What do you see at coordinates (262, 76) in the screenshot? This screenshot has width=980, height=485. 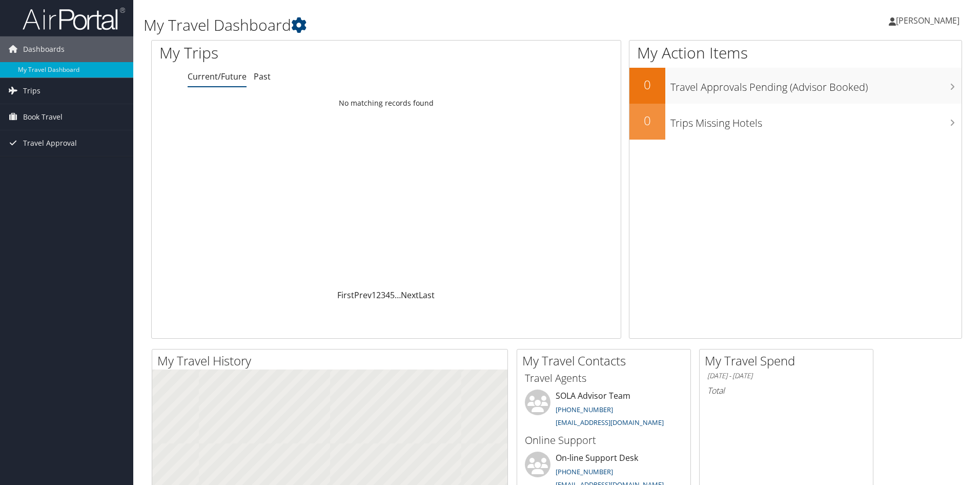 I see `a: Past` at bounding box center [262, 76].